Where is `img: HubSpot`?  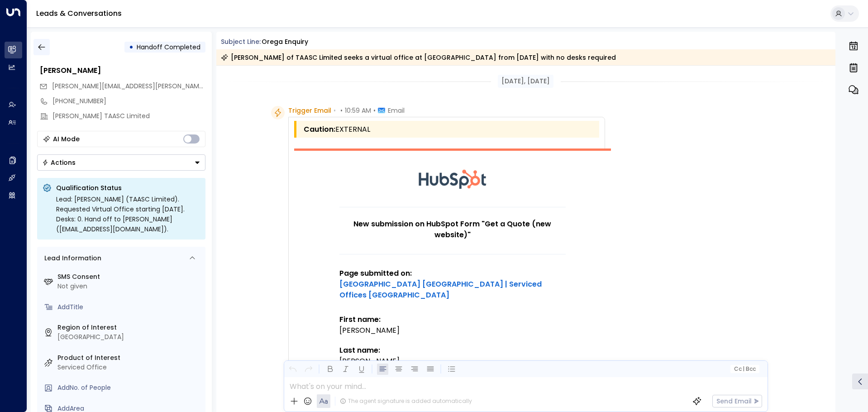 img: HubSpot is located at coordinates (453, 179).